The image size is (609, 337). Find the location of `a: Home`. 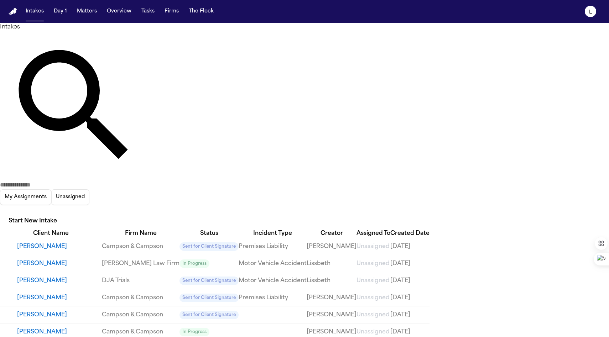

a: Home is located at coordinates (13, 11).